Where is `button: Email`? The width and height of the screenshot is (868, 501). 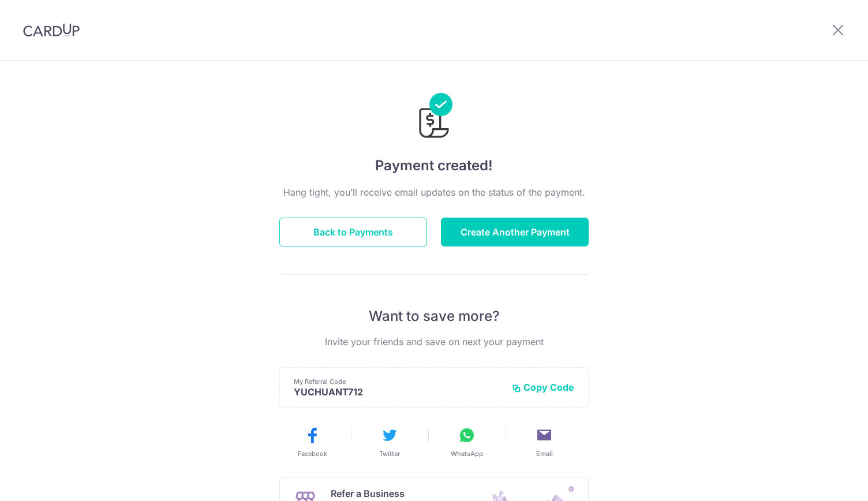 button: Email is located at coordinates (544, 442).